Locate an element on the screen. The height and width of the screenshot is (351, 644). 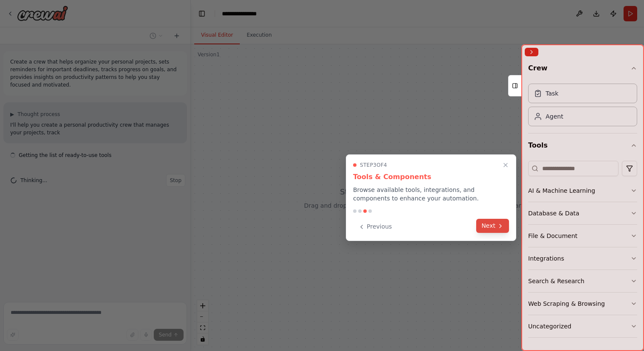
button: Previous is located at coordinates (375, 227).